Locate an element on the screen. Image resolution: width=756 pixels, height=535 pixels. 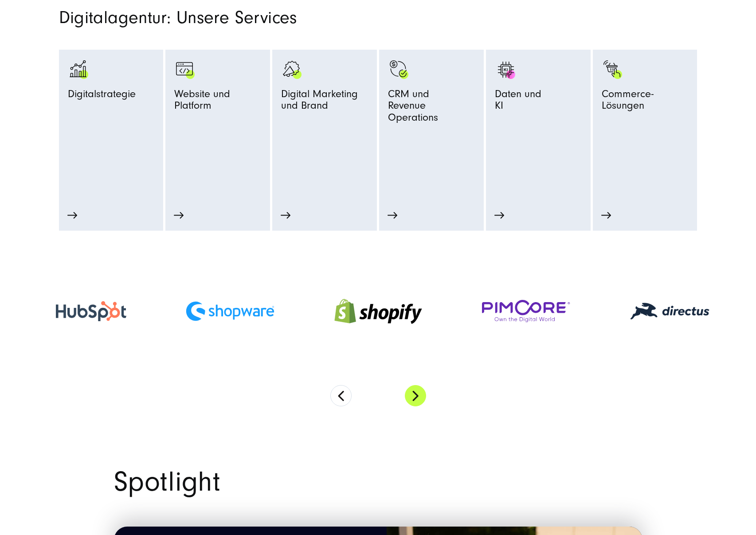
a: Symbol mit einem Haken und einem Dollarzeichen. monetization-approve-business-products_white CRM ... is located at coordinates (431, 124).